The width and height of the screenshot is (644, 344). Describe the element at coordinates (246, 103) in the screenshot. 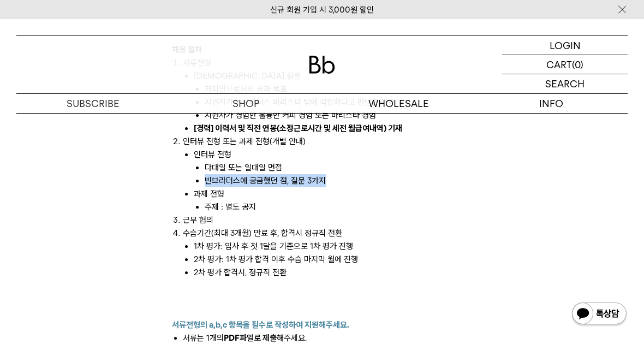

I see `p: SHOP` at that location.